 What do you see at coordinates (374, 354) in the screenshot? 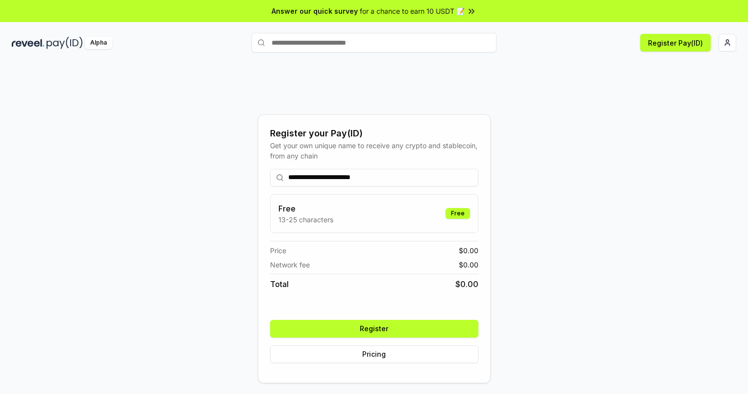
I see `button: Pricing` at bounding box center [374, 354].